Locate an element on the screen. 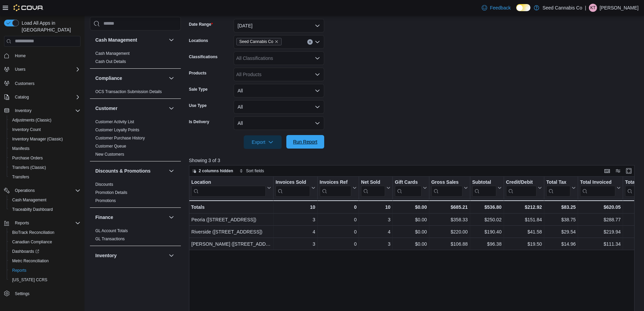  button: Compliance is located at coordinates (171, 78).